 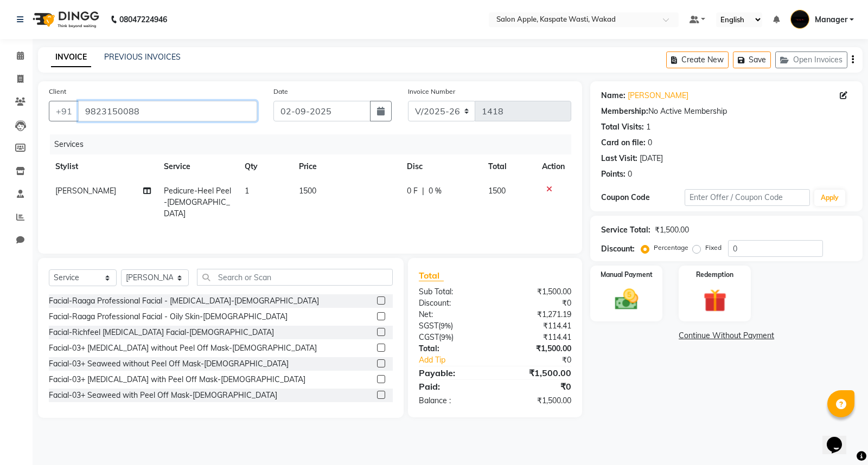 What do you see at coordinates (830, 198) in the screenshot?
I see `button: Apply` at bounding box center [830, 198].